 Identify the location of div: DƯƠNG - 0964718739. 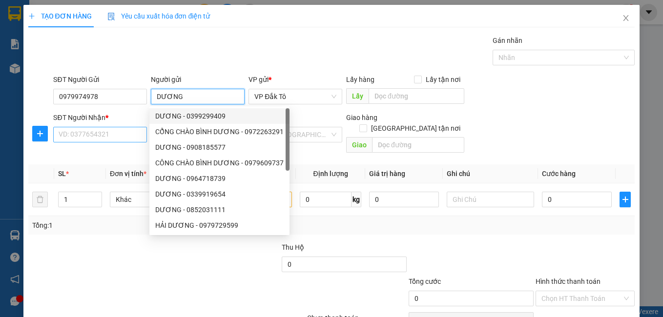
(219, 179).